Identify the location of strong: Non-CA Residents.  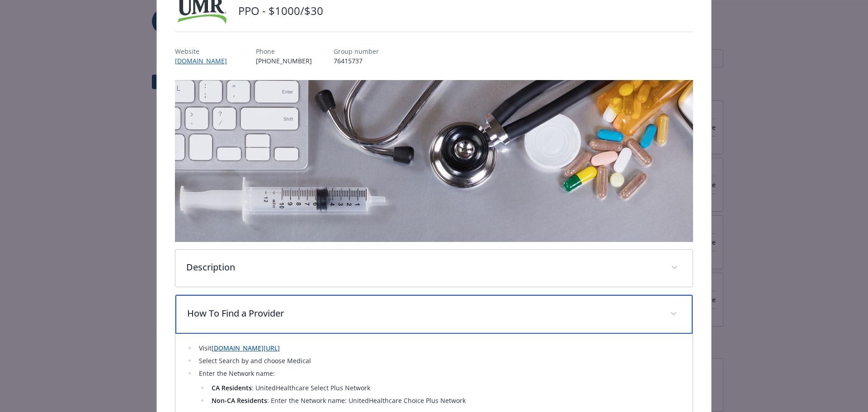
(239, 400).